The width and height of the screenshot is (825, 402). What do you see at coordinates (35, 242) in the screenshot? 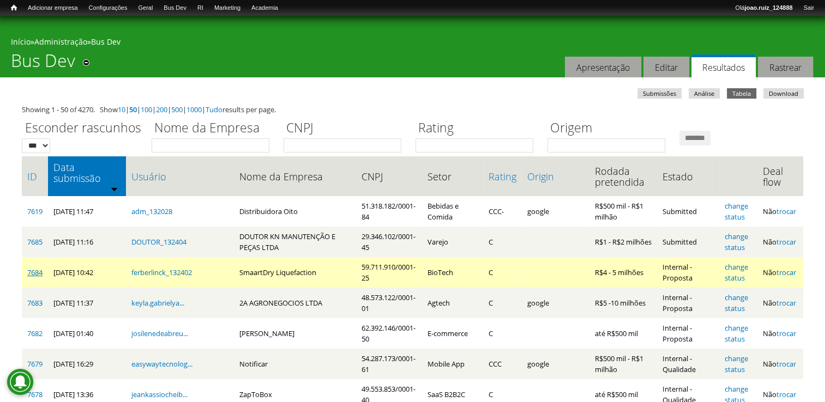
I see `a: 7685` at bounding box center [35, 242].